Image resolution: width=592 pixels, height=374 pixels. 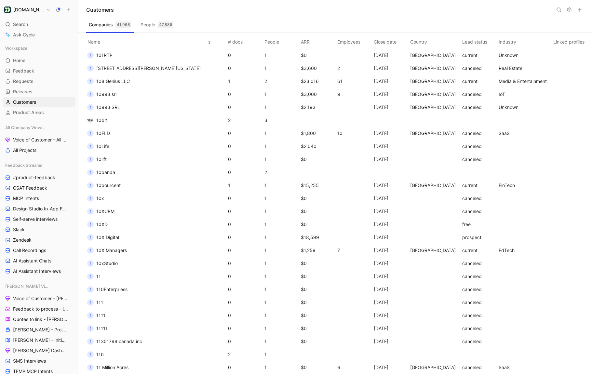 I want to click on div: 41,968, so click(x=123, y=25).